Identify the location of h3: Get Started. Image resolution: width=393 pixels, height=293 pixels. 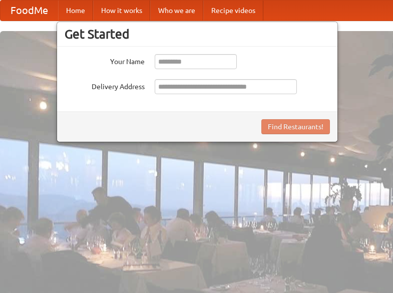
(197, 34).